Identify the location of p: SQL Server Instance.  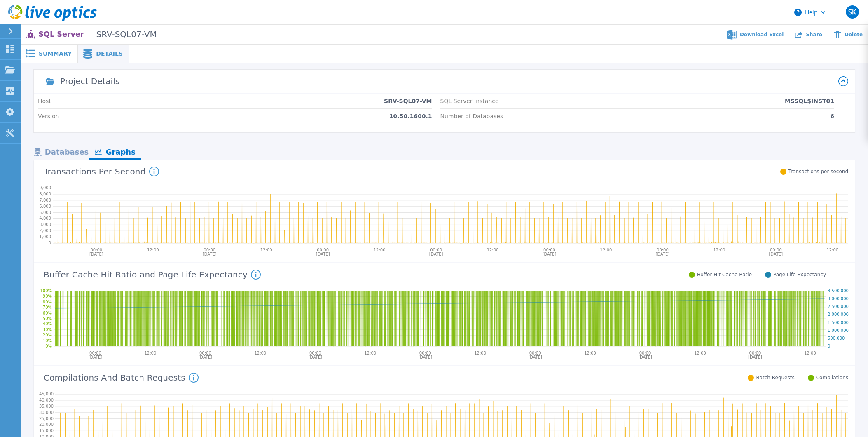
(470, 101).